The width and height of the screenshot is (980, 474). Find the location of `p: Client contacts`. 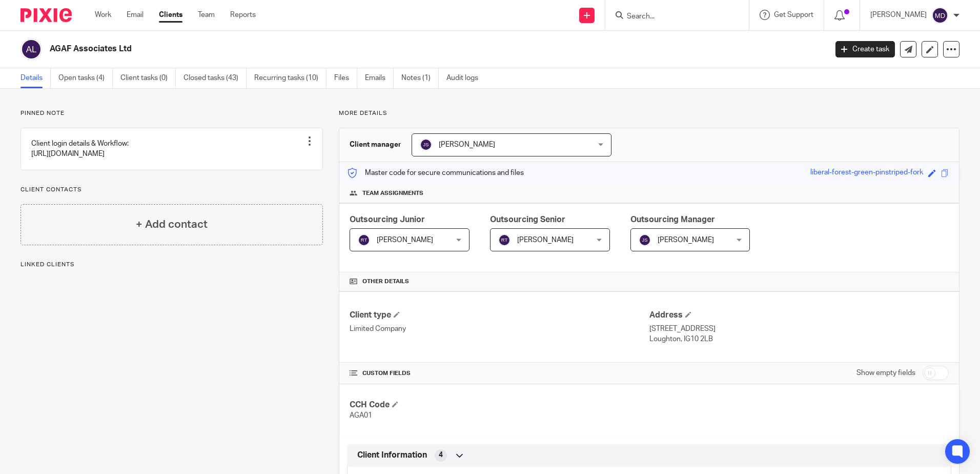

p: Client contacts is located at coordinates (172, 190).